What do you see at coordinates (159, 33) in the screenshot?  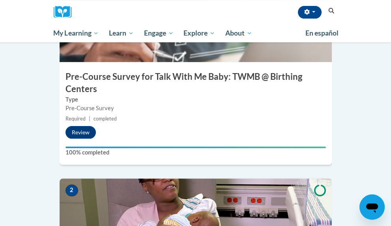 I see `a: Engage` at bounding box center [159, 33].